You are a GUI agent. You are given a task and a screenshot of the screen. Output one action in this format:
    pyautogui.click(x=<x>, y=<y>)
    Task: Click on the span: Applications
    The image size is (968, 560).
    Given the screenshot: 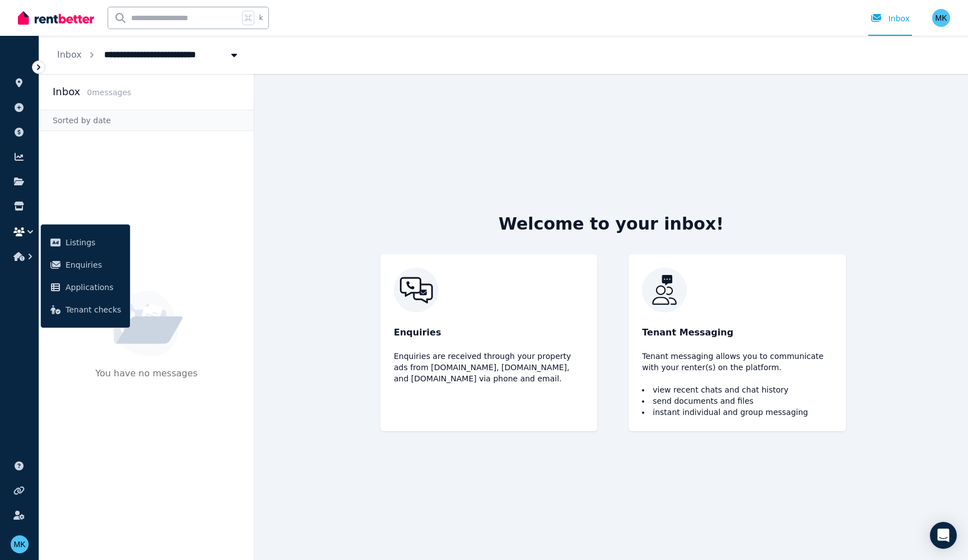 What is the action you would take?
    pyautogui.click(x=93, y=288)
    